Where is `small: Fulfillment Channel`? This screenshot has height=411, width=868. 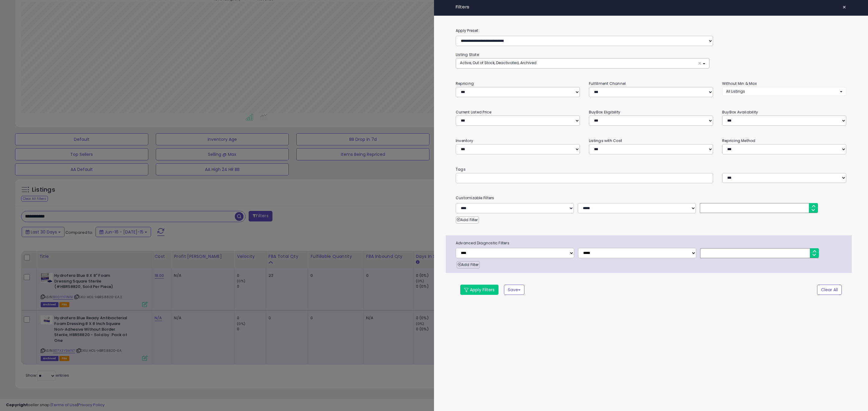 small: Fulfillment Channel is located at coordinates (607, 84).